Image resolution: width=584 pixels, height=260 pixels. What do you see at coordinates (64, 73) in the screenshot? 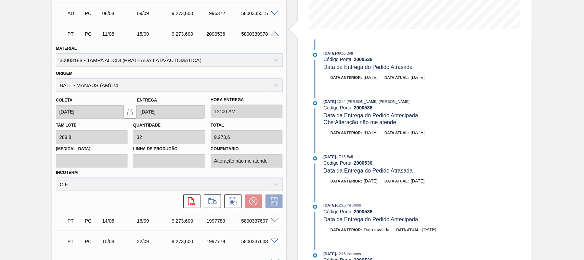
I see `label: Origem` at bounding box center [64, 73].